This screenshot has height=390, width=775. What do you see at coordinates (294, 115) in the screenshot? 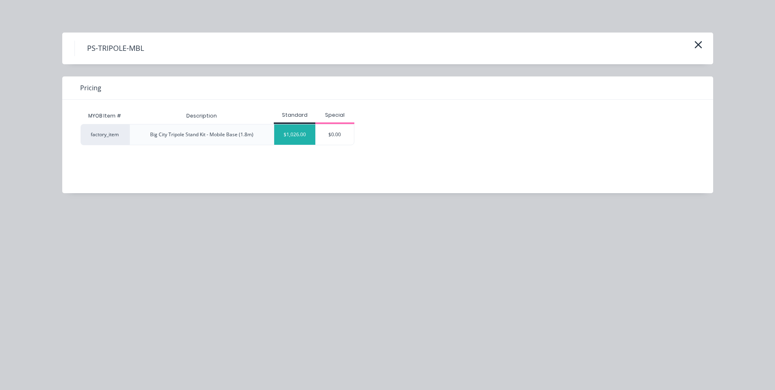
I see `div: Standard` at bounding box center [294, 115].